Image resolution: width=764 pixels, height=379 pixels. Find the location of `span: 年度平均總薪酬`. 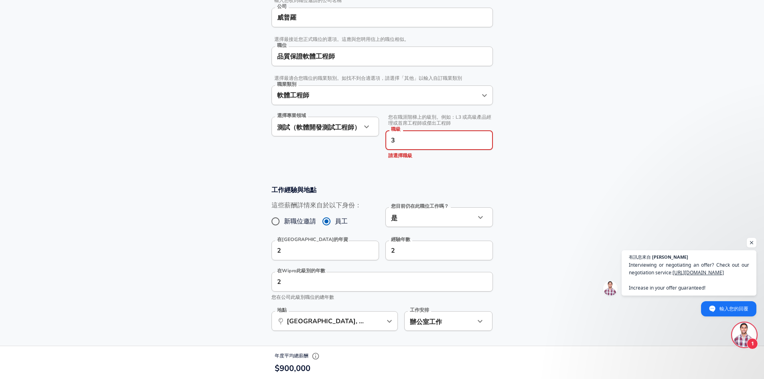

span: 年度平均總薪酬 is located at coordinates (298, 356).